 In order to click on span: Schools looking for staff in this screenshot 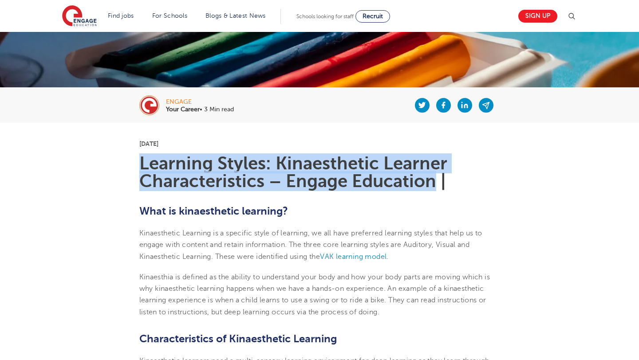, I will do `click(325, 16)`.